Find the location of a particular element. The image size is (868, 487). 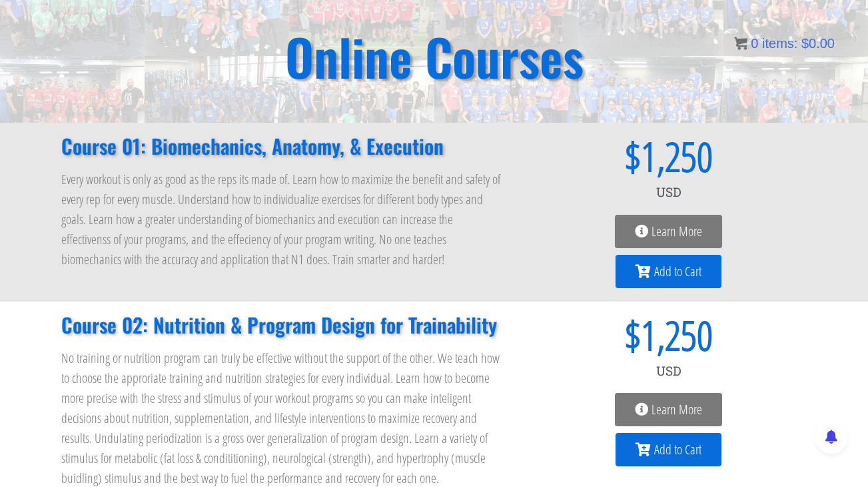

p: Every workout is only as good as the reps its made of. Learn how to maximize the benefit and safe... is located at coordinates (282, 219).